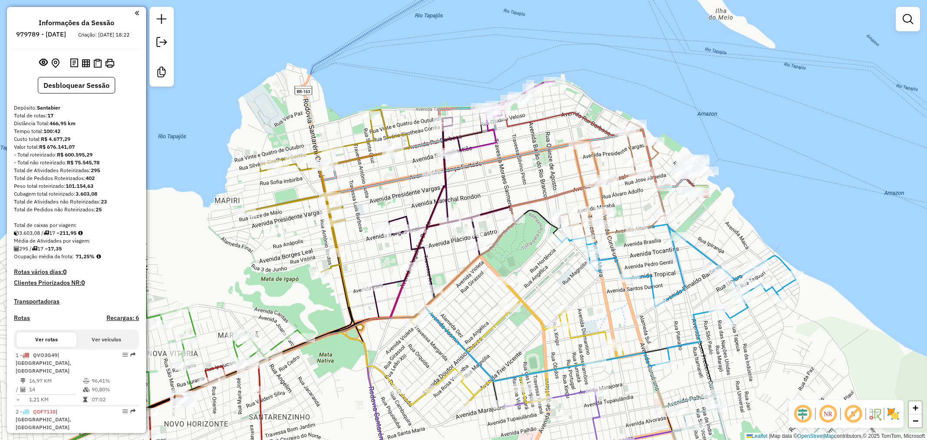 The width and height of the screenshot is (927, 440). Describe the element at coordinates (107, 340) in the screenshot. I see `button: Ver veículos` at that location.